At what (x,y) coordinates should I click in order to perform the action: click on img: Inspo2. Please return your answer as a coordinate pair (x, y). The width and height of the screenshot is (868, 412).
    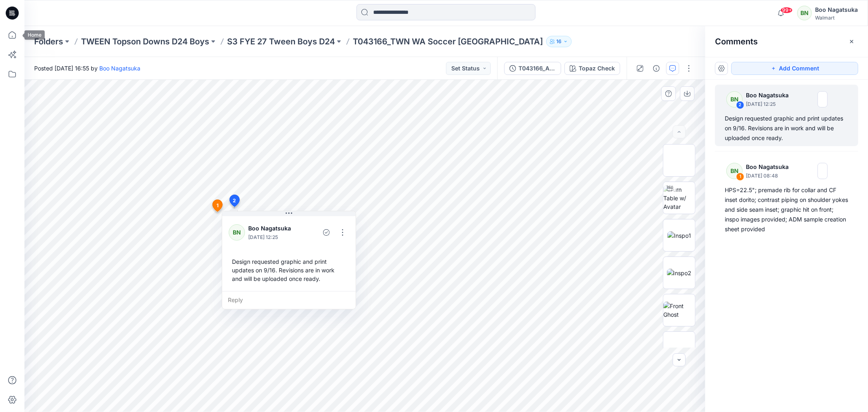
    Looking at the image, I should click on (679, 273).